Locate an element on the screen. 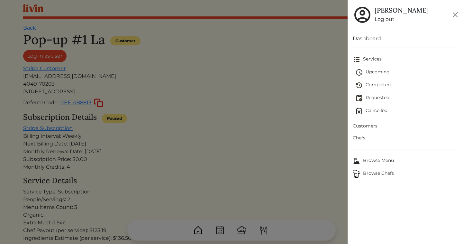 Image resolution: width=463 pixels, height=244 pixels. a: Completed is located at coordinates (406, 85).